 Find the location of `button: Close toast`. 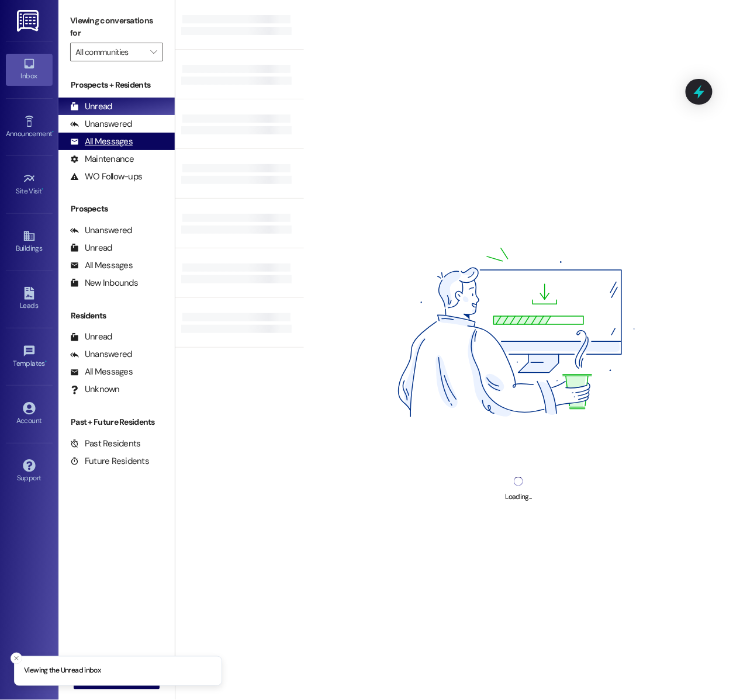

button: Close toast is located at coordinates (16, 659).